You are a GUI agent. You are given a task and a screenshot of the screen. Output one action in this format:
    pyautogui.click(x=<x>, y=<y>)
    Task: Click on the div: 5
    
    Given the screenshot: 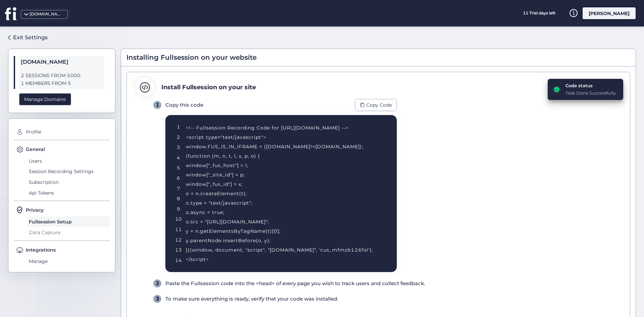 What is the action you would take?
    pyautogui.click(x=178, y=168)
    